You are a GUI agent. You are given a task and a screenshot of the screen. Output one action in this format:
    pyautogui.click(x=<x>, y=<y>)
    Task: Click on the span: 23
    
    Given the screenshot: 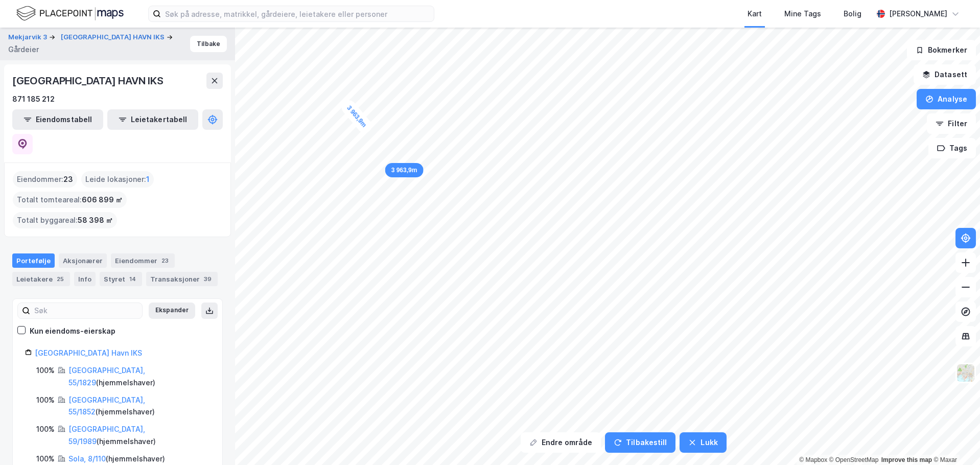 What is the action you would take?
    pyautogui.click(x=68, y=179)
    